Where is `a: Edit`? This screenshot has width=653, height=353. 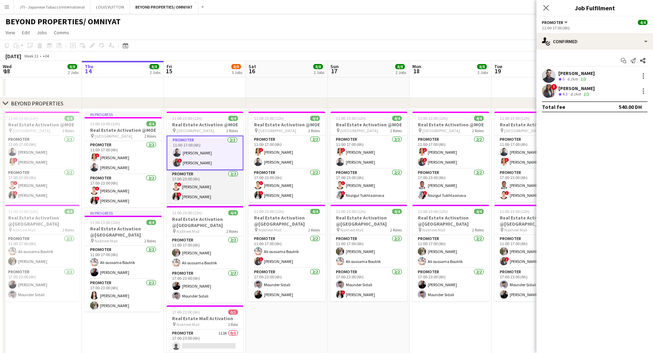
a: Edit is located at coordinates (26, 33).